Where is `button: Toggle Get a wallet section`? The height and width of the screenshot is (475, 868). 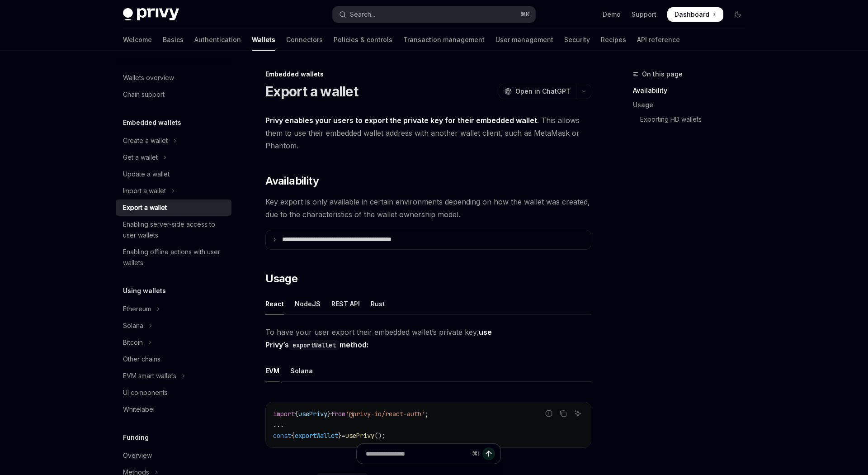
button: Toggle Get a wallet section is located at coordinates (174, 157).